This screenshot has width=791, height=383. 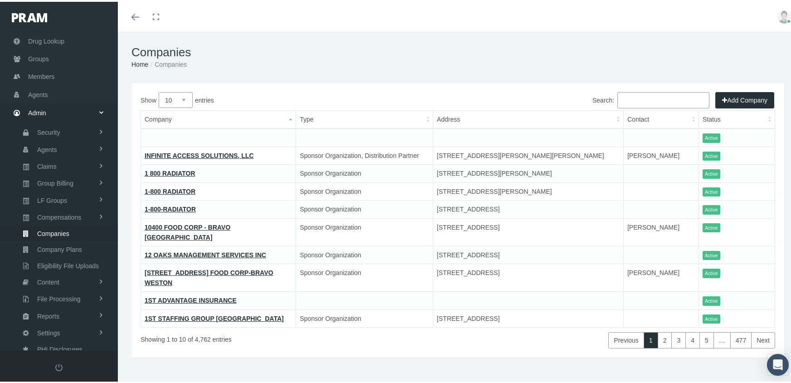 What do you see at coordinates (68, 264) in the screenshot?
I see `span: Eligibility File Uploads` at bounding box center [68, 264].